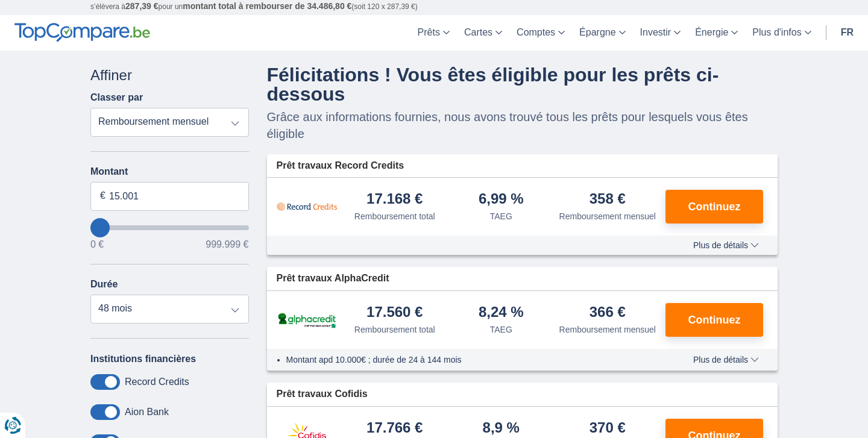 This screenshot has height=438, width=868. Describe the element at coordinates (333, 278) in the screenshot. I see `span: Prêt travaux AlphaCredit` at that location.